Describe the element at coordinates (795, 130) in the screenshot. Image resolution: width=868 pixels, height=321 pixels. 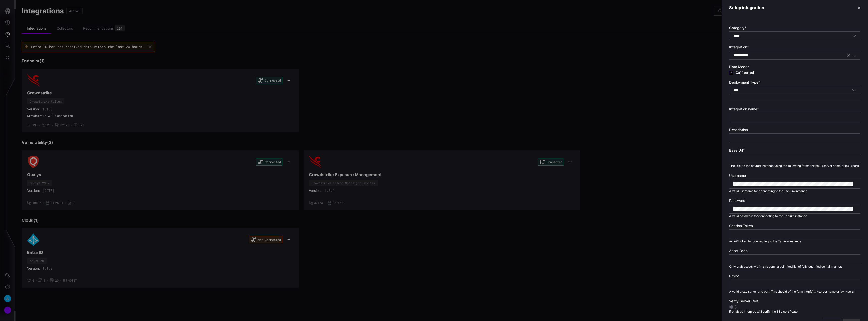
I see `label: Description` at that location.